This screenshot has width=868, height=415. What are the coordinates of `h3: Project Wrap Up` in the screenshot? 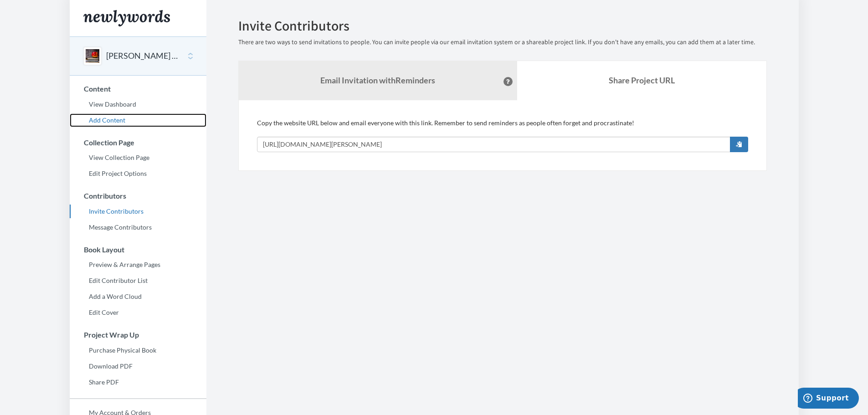 It's located at (138, 335).